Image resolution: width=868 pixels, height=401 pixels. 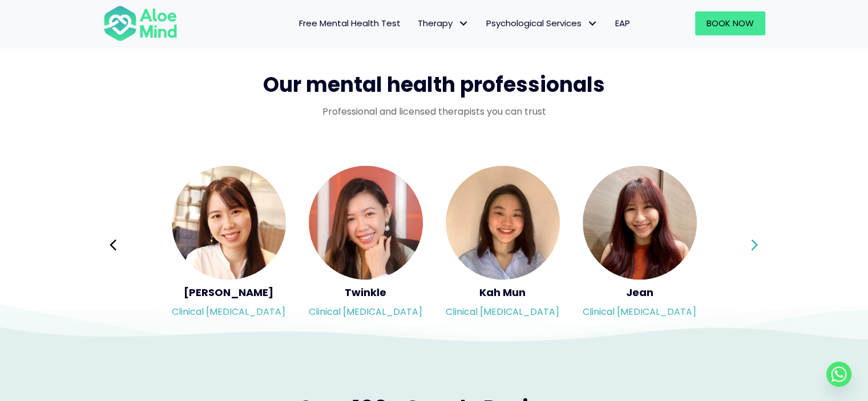 I want to click on img: <h5>Jean</h5><p>Clinical psychologist</p>, so click(x=640, y=222).